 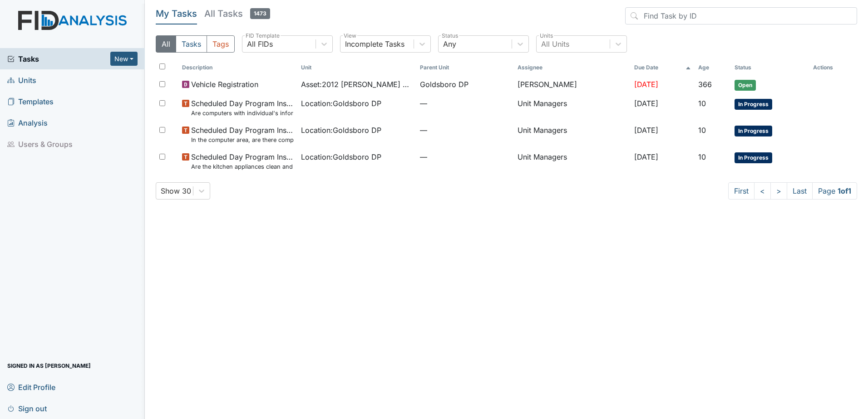 I want to click on small: Are computers with individual's information in an area that is locked when management is not pres..., so click(x=242, y=113).